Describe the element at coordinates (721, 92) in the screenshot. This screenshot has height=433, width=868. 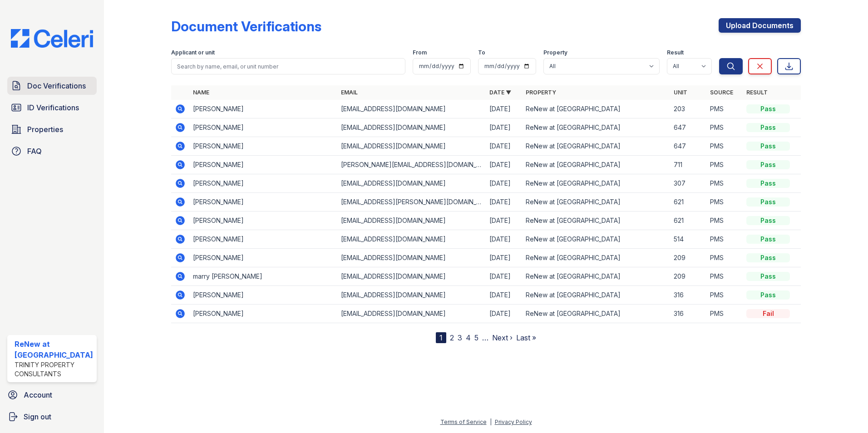
I see `a: Source` at that location.